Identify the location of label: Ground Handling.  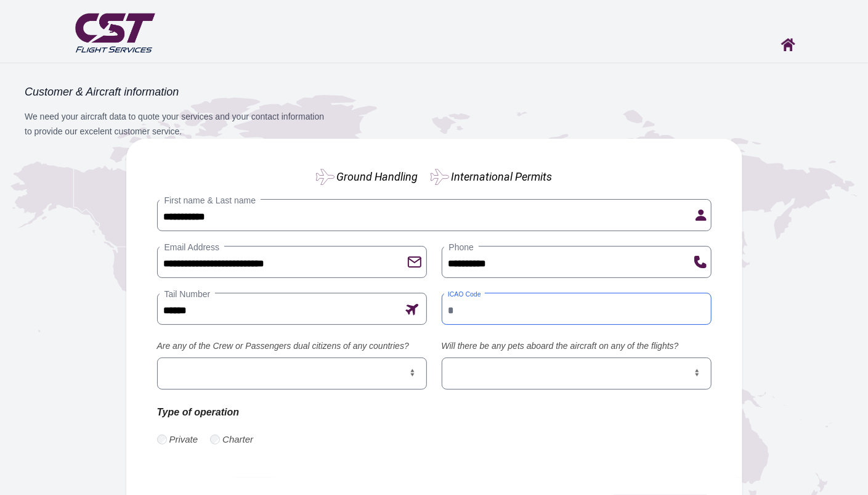
(377, 176).